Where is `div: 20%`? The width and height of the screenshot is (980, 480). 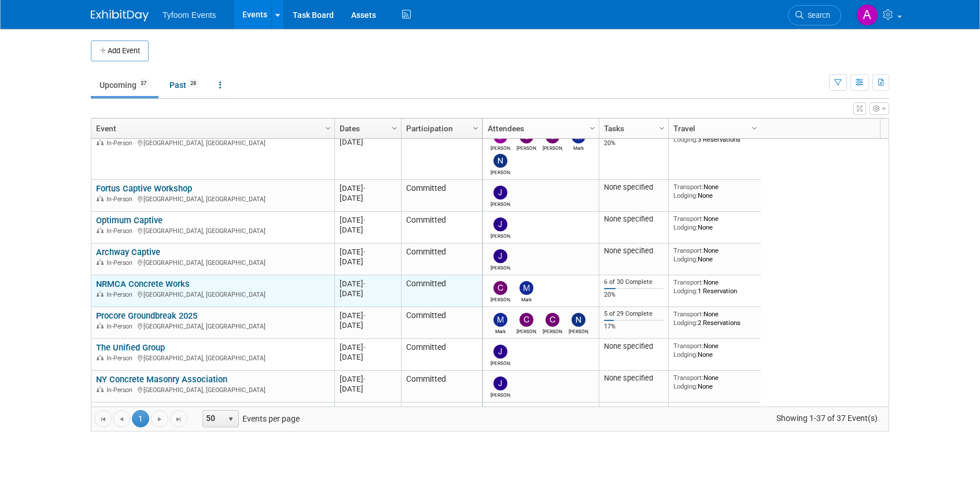 div: 20% is located at coordinates (634, 143).